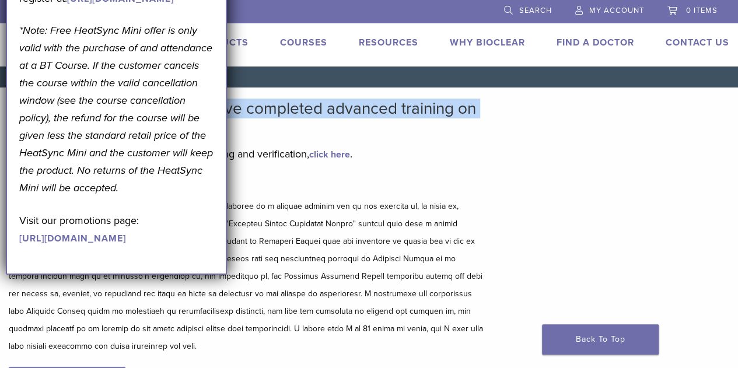  What do you see at coordinates (697, 43) in the screenshot?
I see `a: Contact Us` at bounding box center [697, 43].